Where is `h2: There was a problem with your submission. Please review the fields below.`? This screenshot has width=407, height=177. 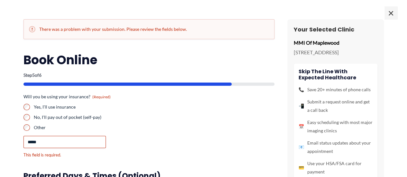
h2: There was a problem with your submission. Please review the fields below. is located at coordinates (149, 29).